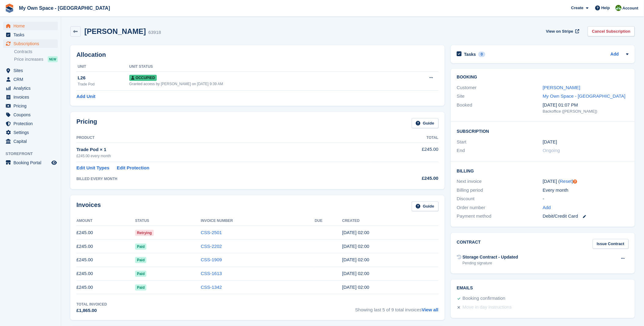 Image resolution: width=644 pixels, height=326 pixels. I want to click on div: 63918, so click(155, 33).